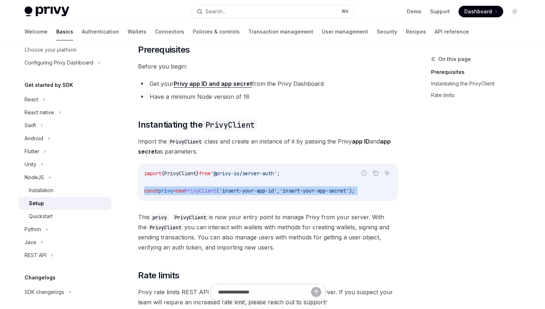 The width and height of the screenshot is (545, 309). Describe the element at coordinates (205, 173) in the screenshot. I see `span: from` at that location.